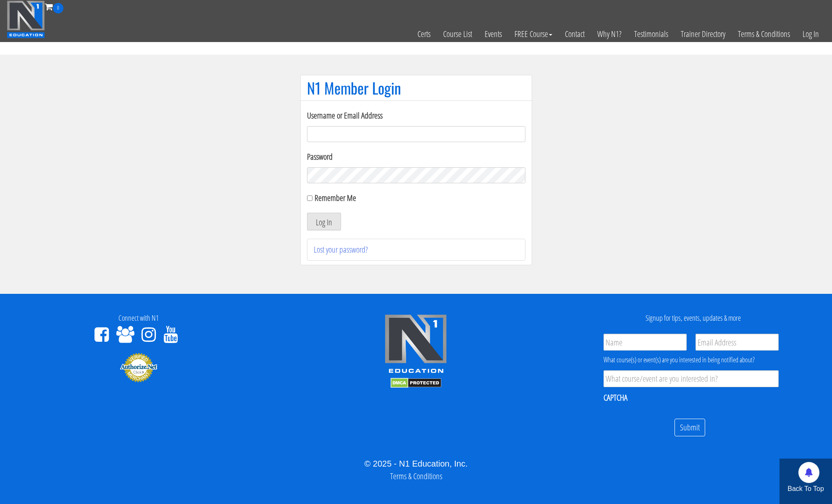 Image resolution: width=832 pixels, height=504 pixels. Describe the element at coordinates (324, 221) in the screenshot. I see `button: Log In` at that location.